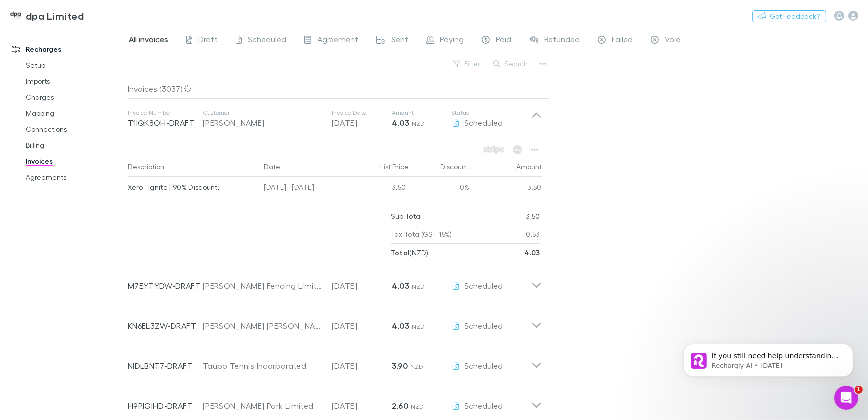  What do you see at coordinates (467, 64) in the screenshot?
I see `button: Filter` at bounding box center [467, 64].